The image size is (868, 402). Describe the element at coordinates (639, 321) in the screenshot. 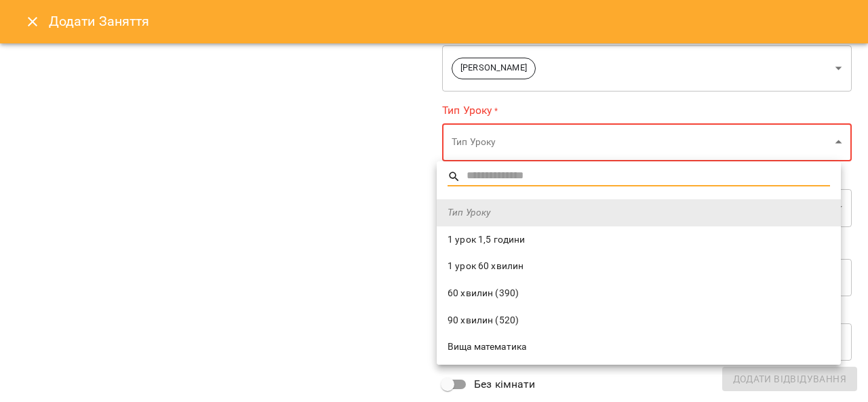

I see `span: 90 хвилин (520)` at that location.